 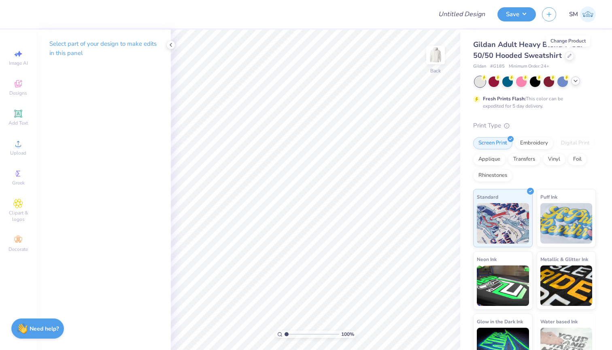 I want to click on div: Change Product, so click(x=568, y=41).